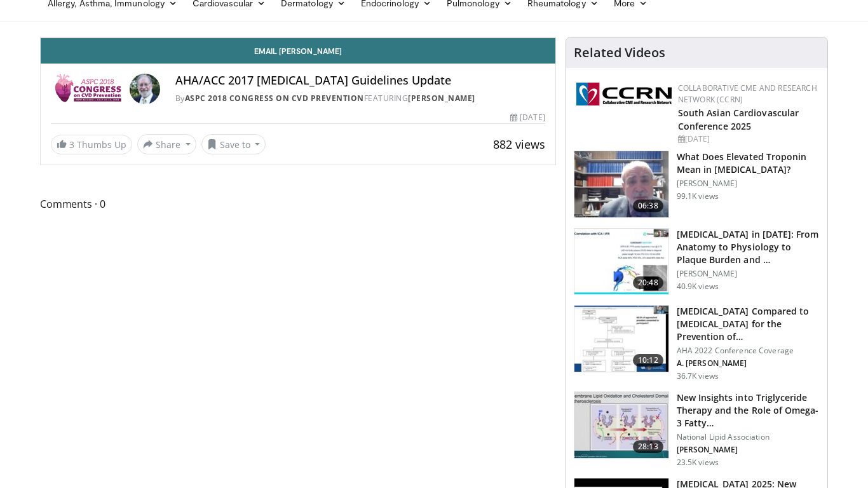 This screenshot has height=488, width=868. Describe the element at coordinates (621, 338) in the screenshot. I see `img: 7c0f9b53-1609-4588-8498-7cac8464d722.150x105_q85_crop-smart_upscale.jpg` at that location.